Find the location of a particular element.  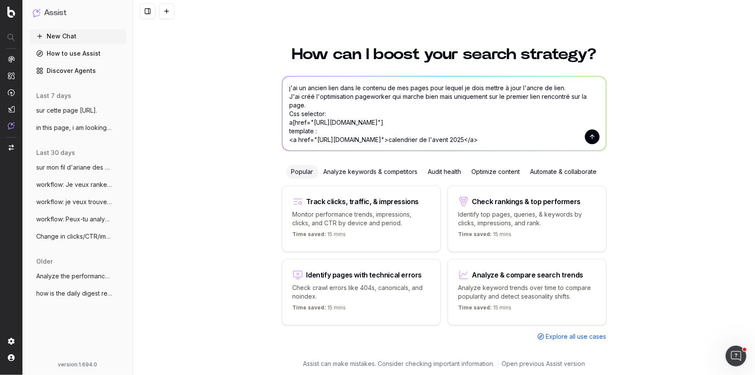

span: workflow: je veux trouver des mots clés is located at coordinates (74, 202).